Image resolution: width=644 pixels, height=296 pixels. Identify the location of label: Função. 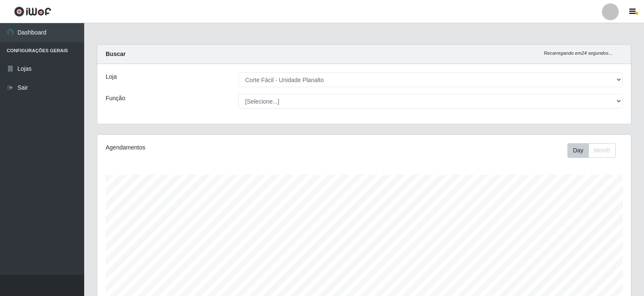
(115, 98).